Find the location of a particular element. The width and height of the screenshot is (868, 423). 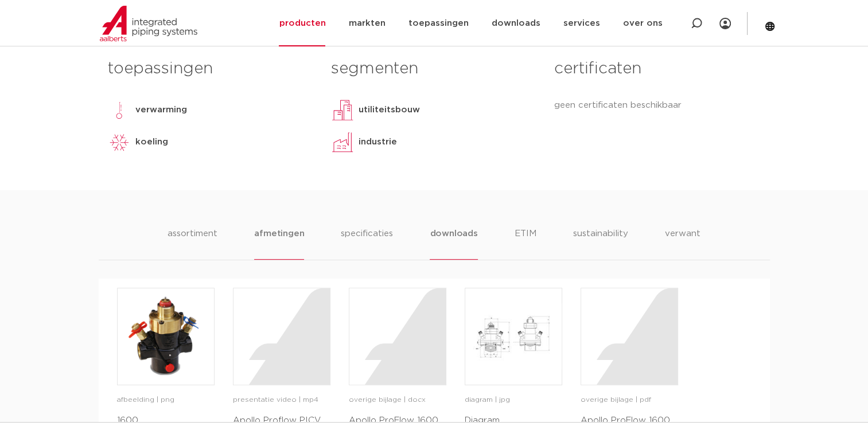

p: diagram | jpg is located at coordinates (513, 400).